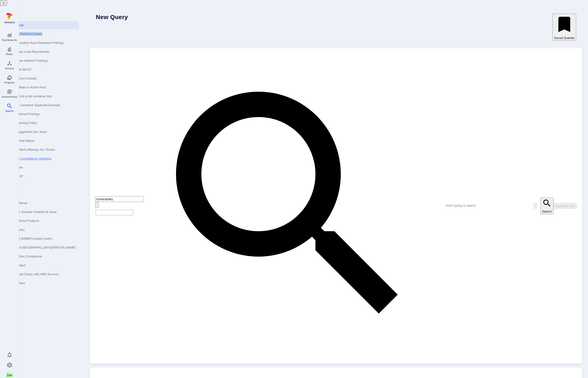 The image size is (588, 378). I want to click on a: AWS SwaggerHub Dev Asset, so click(41, 132).